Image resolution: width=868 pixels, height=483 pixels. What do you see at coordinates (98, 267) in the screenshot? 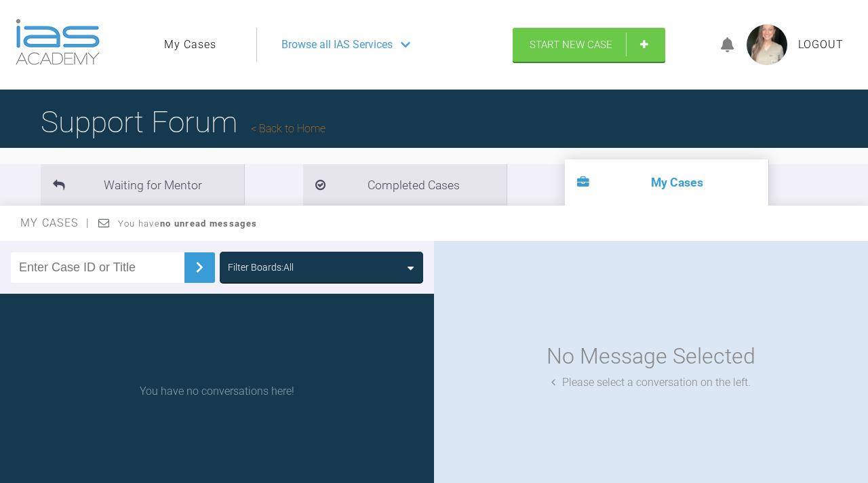
I see `input: Enter Case ID or Title` at bounding box center [98, 267].